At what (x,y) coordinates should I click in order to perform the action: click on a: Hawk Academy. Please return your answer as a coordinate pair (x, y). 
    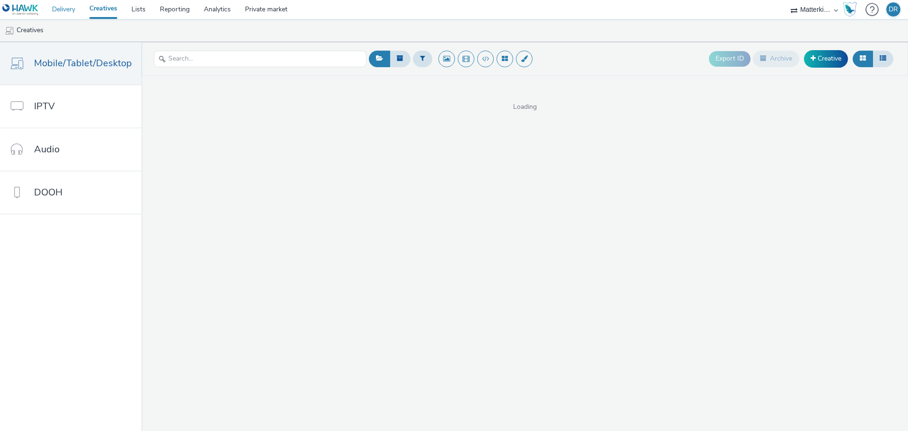
    Looking at the image, I should click on (852, 9).